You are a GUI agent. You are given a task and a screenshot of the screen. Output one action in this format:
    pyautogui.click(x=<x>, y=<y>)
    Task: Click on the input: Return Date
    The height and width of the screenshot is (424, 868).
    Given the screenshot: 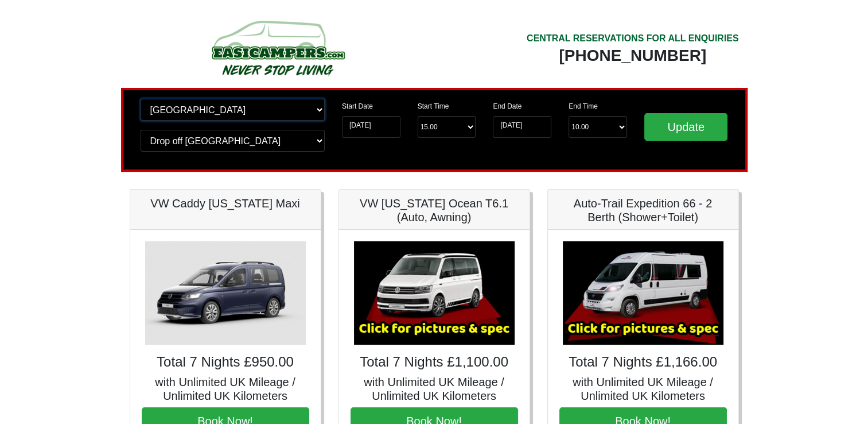 What is the action you would take?
    pyautogui.click(x=522, y=127)
    